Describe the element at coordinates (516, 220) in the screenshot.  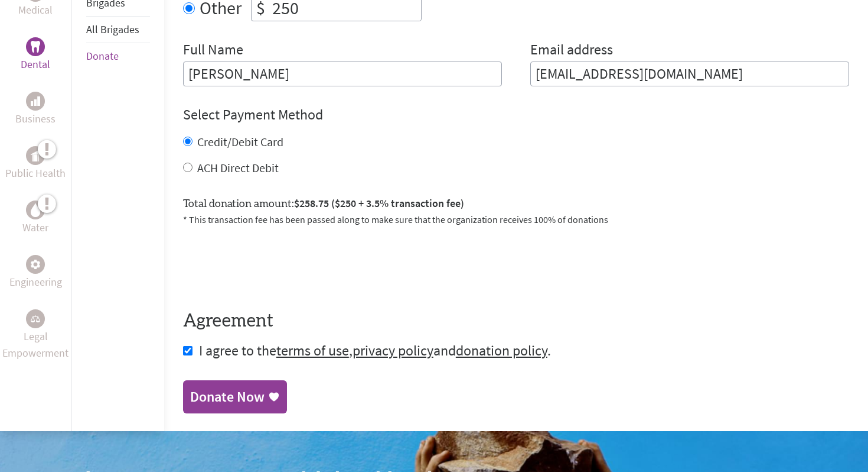
I see `p: * This transaction fee has been passed along to make sure that the organization receives 100% of ...` at that location.